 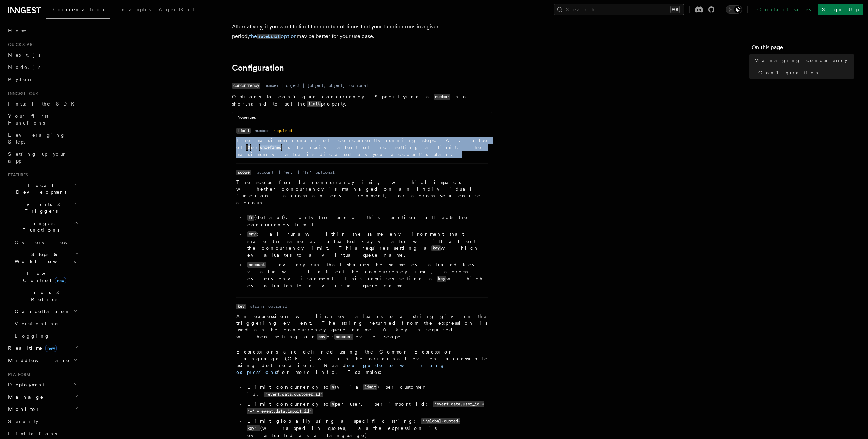 What do you see at coordinates (42, 289) in the screenshot?
I see `div: Inngest Functions` at bounding box center [42, 289].